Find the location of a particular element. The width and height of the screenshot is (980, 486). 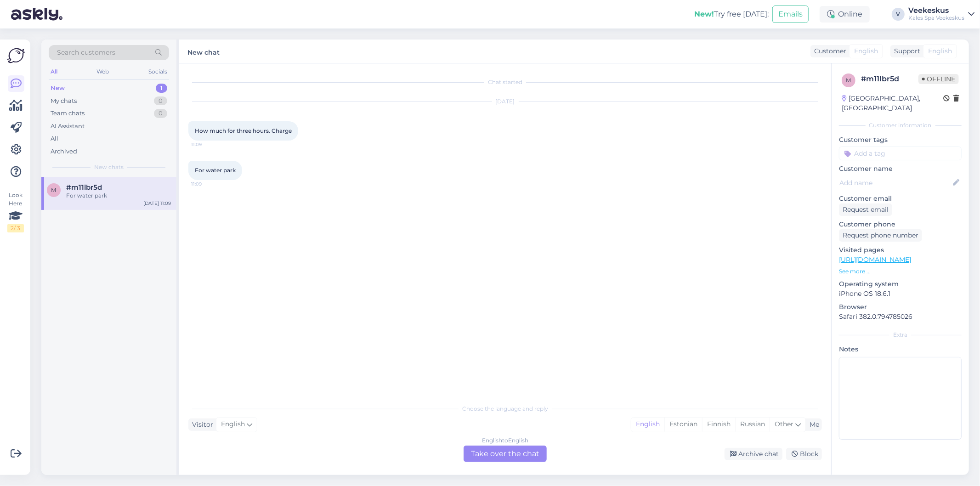

div: Team chats is located at coordinates (67, 113).